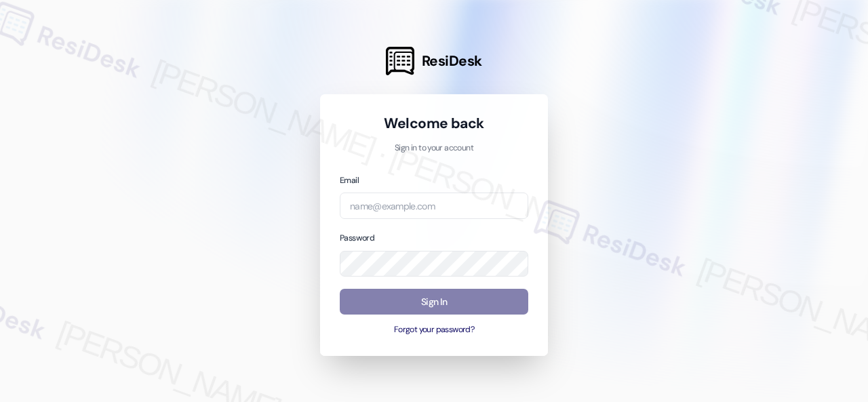 This screenshot has width=868, height=402. What do you see at coordinates (434, 302) in the screenshot?
I see `button: Sign In` at bounding box center [434, 302].